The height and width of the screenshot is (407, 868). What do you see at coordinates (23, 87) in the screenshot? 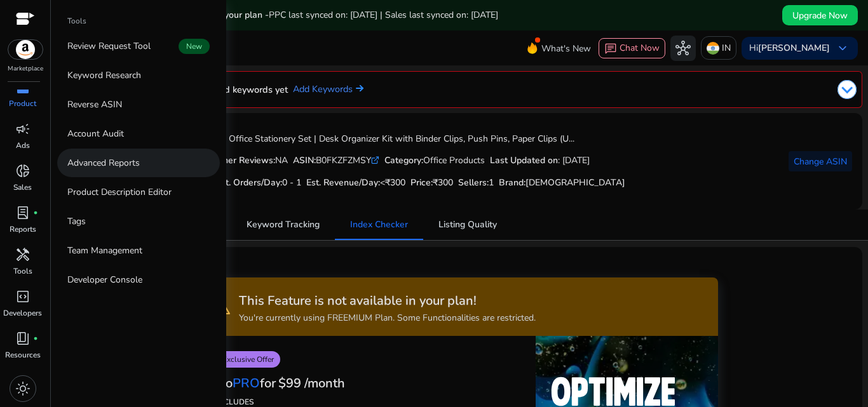
I see `span: inventory_2` at bounding box center [23, 87].